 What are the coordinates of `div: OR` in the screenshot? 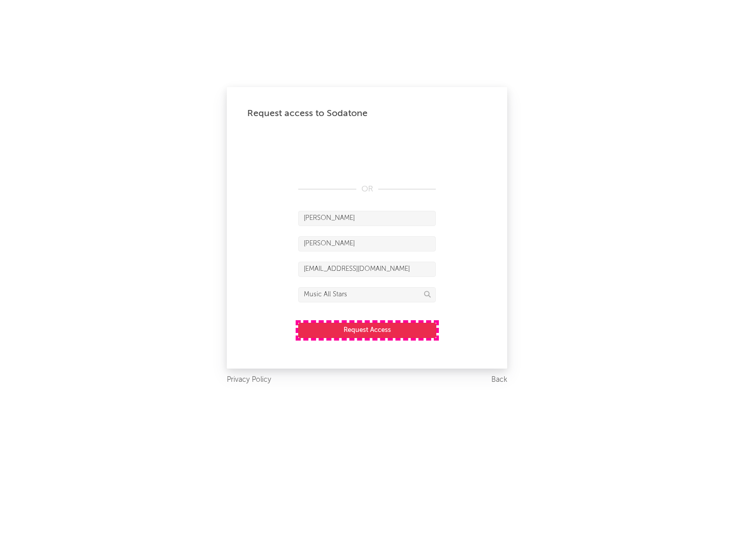 It's located at (367, 189).